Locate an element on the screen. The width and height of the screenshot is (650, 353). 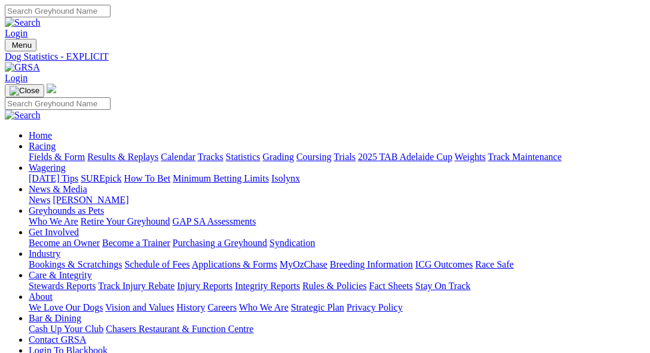
a: Track Maintenance is located at coordinates (524, 157).